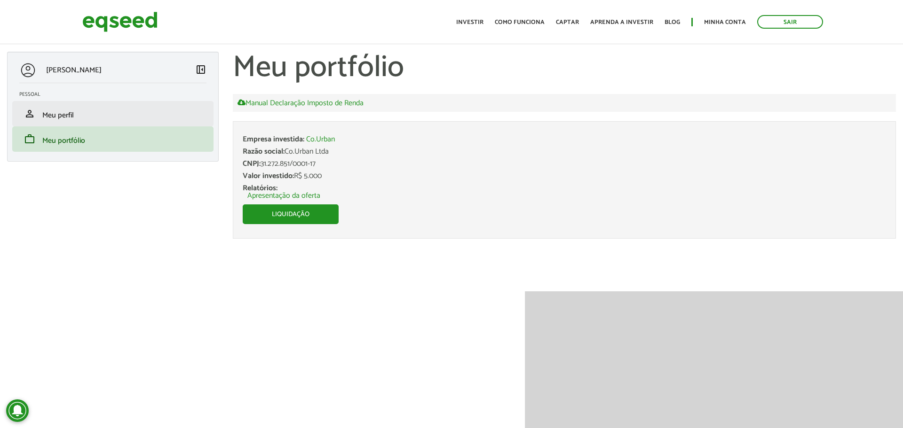 This screenshot has width=903, height=428. I want to click on div: Co.Urban Ltda, so click(564, 152).